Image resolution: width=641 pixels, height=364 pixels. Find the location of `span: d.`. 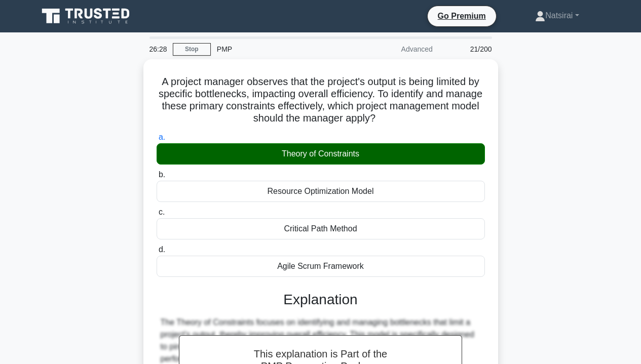

span: d. is located at coordinates (162, 249).